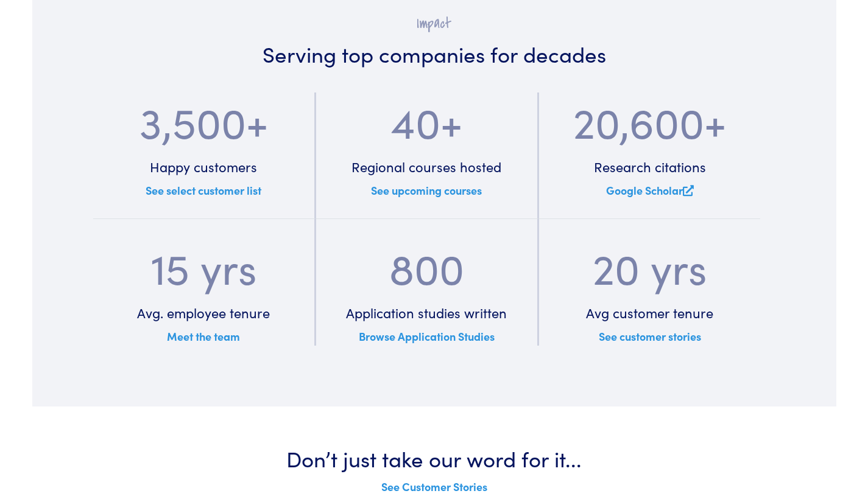  Describe the element at coordinates (649, 120) in the screenshot. I see `p: 20,600+` at that location.